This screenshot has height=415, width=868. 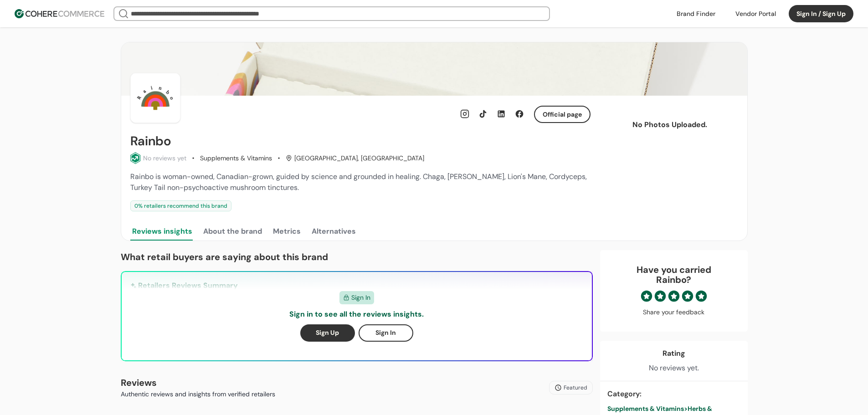 What do you see at coordinates (327, 333) in the screenshot?
I see `button: Sign Up` at bounding box center [327, 333].